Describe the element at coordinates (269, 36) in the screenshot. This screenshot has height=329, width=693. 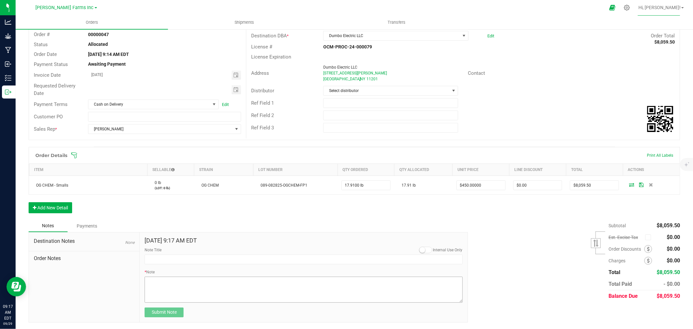
I see `span: Destination DBA` at that location.